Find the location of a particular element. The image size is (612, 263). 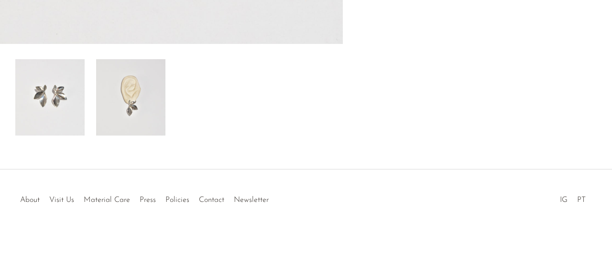

a: Visit Us is located at coordinates (62, 200).